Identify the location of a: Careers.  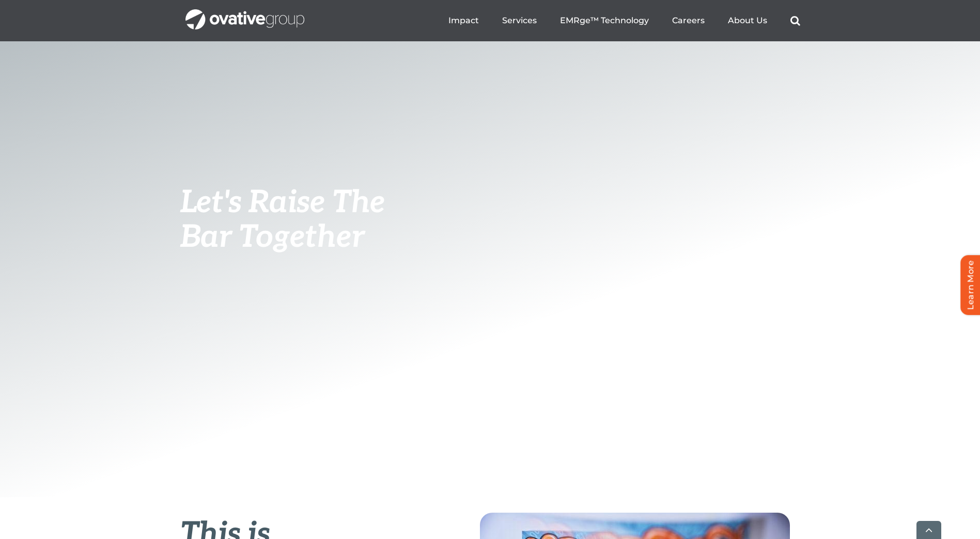
(688, 21).